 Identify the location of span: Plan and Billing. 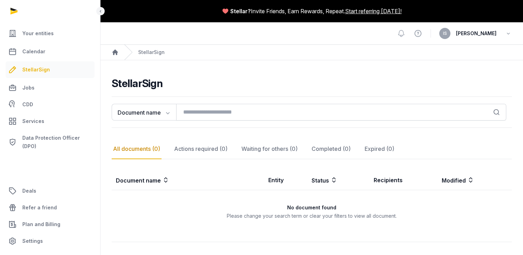
(41, 225).